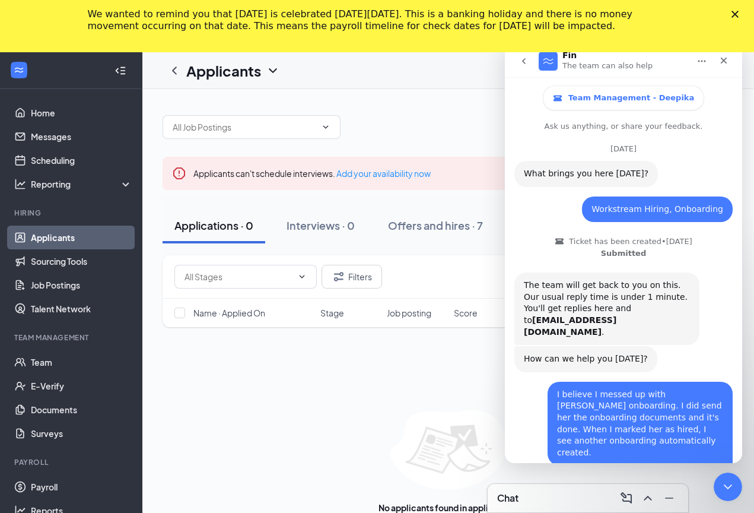 This screenshot has height=513, width=754. What do you see at coordinates (244, 127) in the screenshot?
I see `input: All Job Postings` at bounding box center [244, 127].